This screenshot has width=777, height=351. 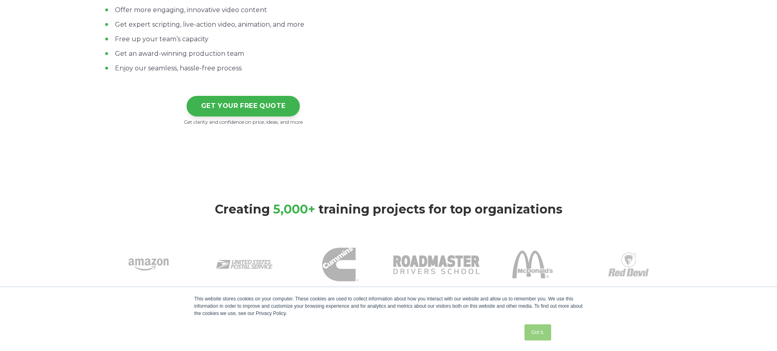 What do you see at coordinates (243, 54) in the screenshot?
I see `li: Get an award-winning production team` at bounding box center [243, 54].